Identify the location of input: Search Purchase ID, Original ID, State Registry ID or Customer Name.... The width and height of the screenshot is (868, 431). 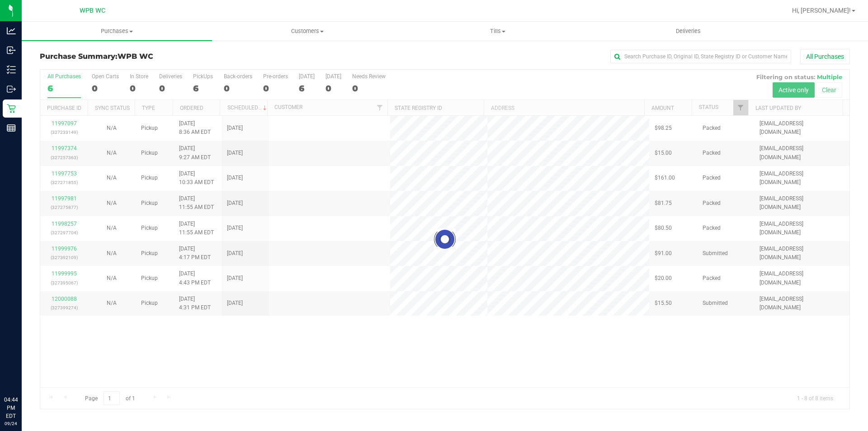
(701, 57).